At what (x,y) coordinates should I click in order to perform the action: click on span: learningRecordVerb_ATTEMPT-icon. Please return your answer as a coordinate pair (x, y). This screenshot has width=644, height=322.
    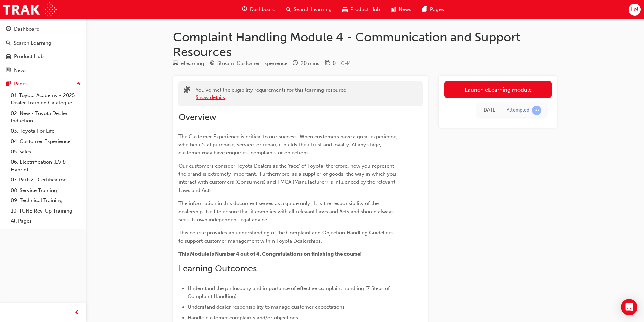
    Looking at the image, I should click on (537, 110).